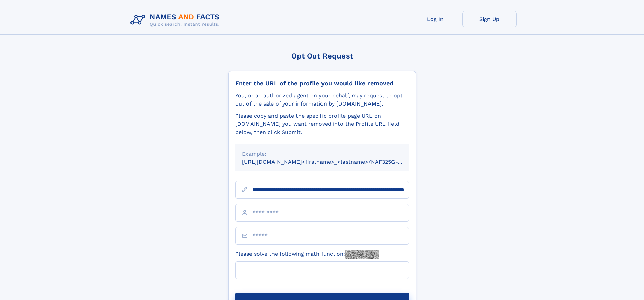 Image resolution: width=644 pixels, height=300 pixels. Describe the element at coordinates (435, 19) in the screenshot. I see `a: Log In` at that location.